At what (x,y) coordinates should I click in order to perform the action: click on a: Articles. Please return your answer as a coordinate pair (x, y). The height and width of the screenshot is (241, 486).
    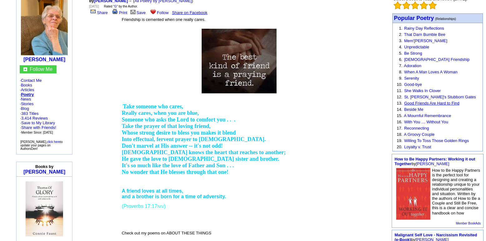
    Looking at the image, I should click on (27, 90).